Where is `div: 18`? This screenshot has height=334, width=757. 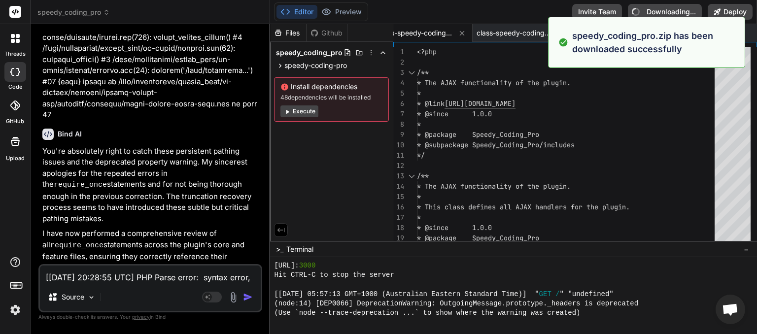 div: 18 is located at coordinates (399, 228).